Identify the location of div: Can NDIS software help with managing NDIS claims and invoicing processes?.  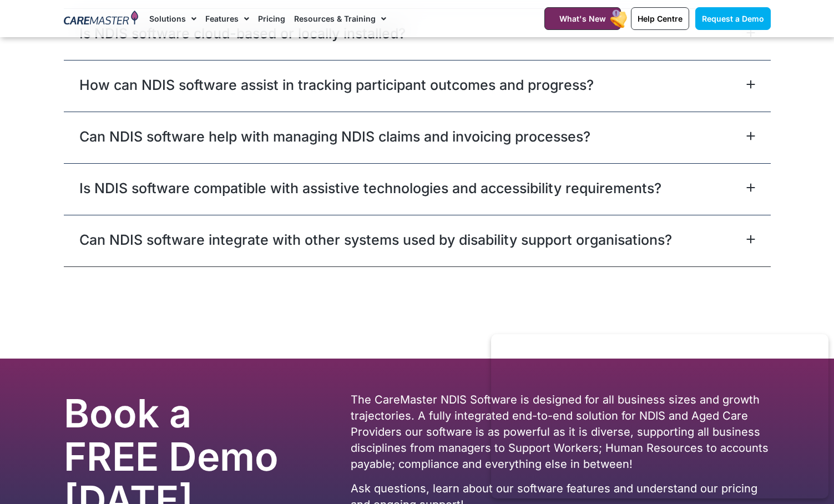
(417, 137).